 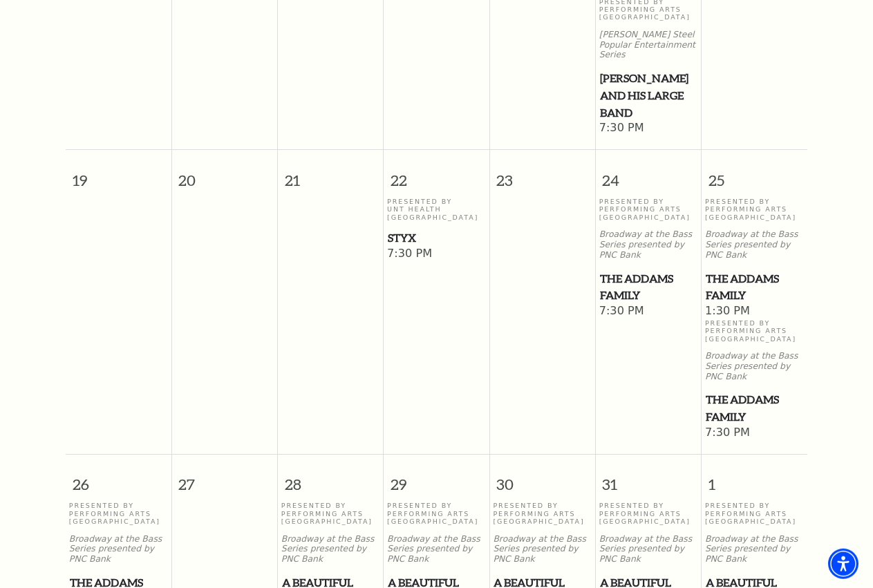 I want to click on span: 1:30 PM, so click(x=754, y=312).